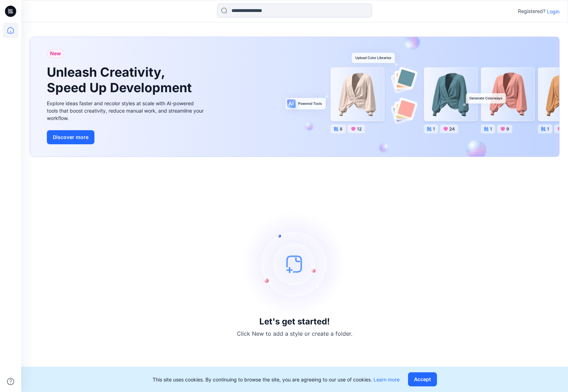 Image resolution: width=568 pixels, height=392 pixels. What do you see at coordinates (126, 110) in the screenshot?
I see `div: Explore ideas faster and recolor styles at scale with AI-powered tools that boost creativity, red...` at bounding box center [126, 110].